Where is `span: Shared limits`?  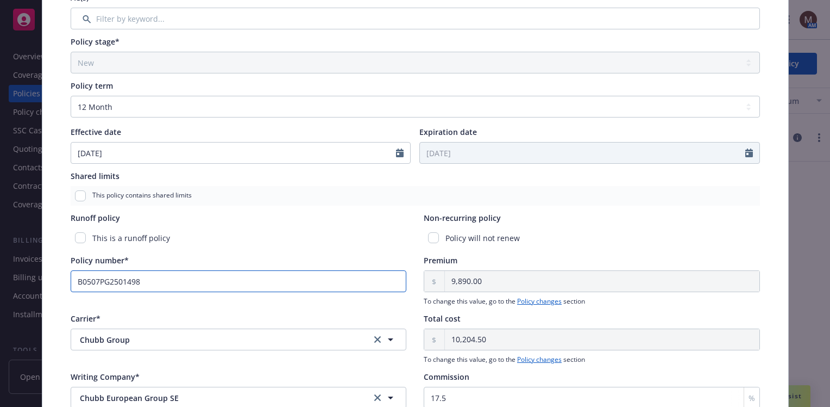 span: Shared limits is located at coordinates (95, 176).